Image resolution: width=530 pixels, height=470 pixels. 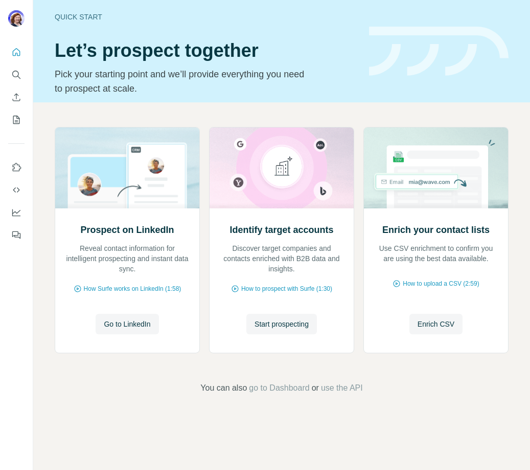 I want to click on span: Enrich CSV, so click(x=436, y=324).